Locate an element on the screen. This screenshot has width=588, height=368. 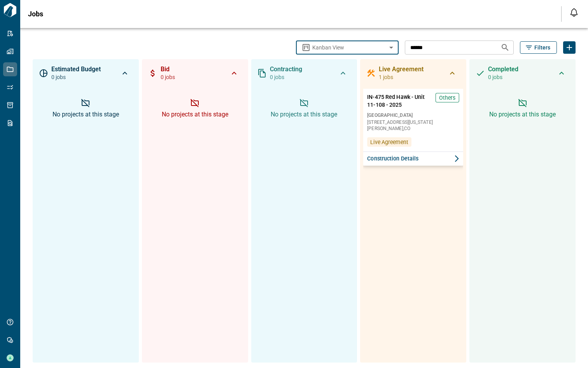
span: Estimated Budget is located at coordinates (76, 69).